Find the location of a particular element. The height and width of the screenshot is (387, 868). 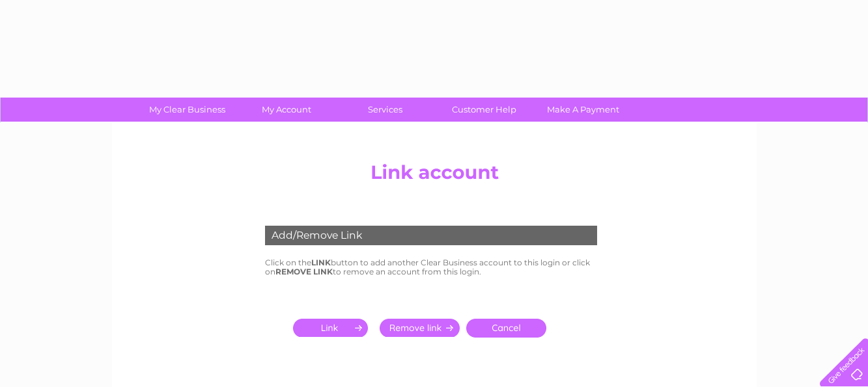

b: REMOVE LINK is located at coordinates (303, 271).